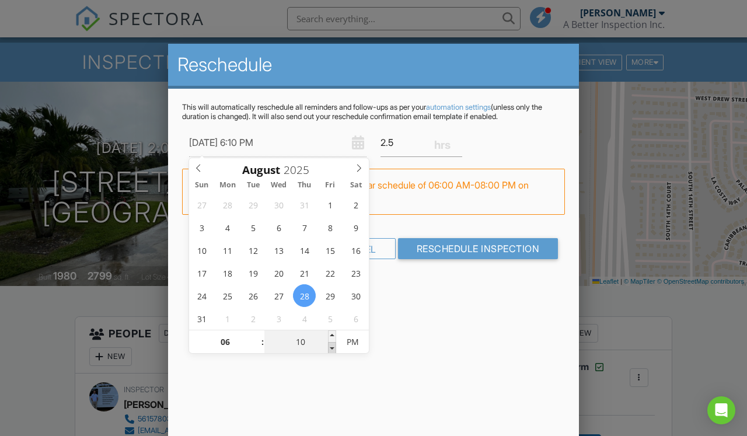 The image size is (747, 436). I want to click on span: August 10, 2025, so click(201, 250).